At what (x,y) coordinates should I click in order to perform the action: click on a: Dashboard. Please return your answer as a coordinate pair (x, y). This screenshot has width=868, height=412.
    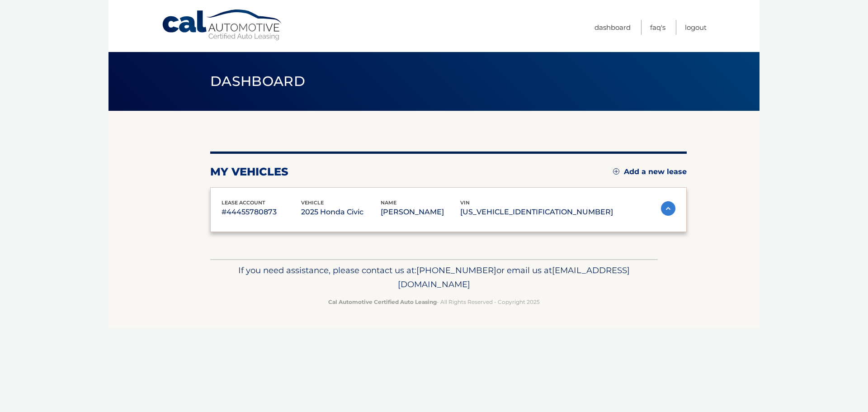
    Looking at the image, I should click on (612, 27).